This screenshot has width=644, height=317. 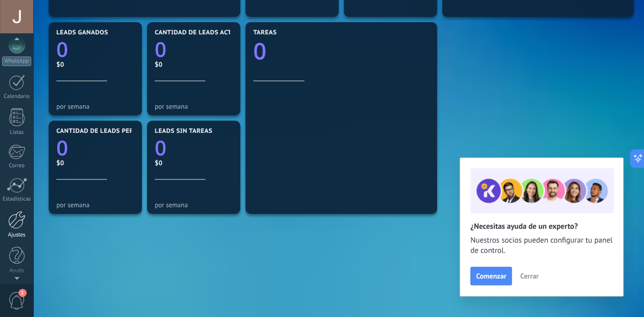 I want to click on div: Ayuda, so click(x=17, y=270).